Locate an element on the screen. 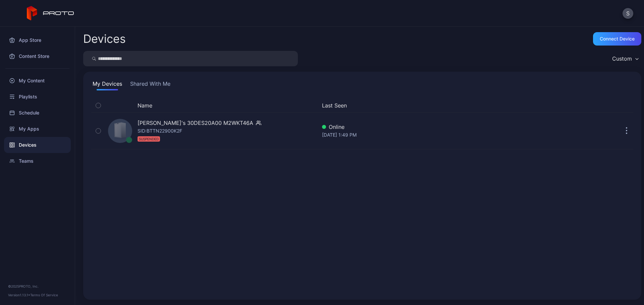  div: Teams is located at coordinates (37, 161).